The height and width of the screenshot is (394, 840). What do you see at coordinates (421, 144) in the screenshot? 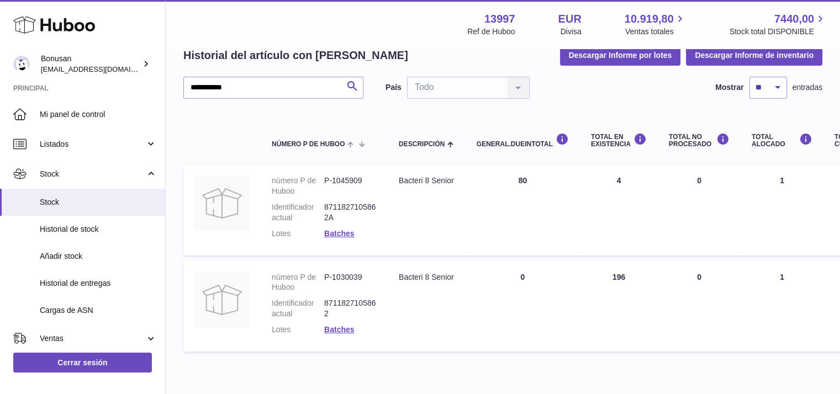
I see `span: Descripción` at bounding box center [421, 144].